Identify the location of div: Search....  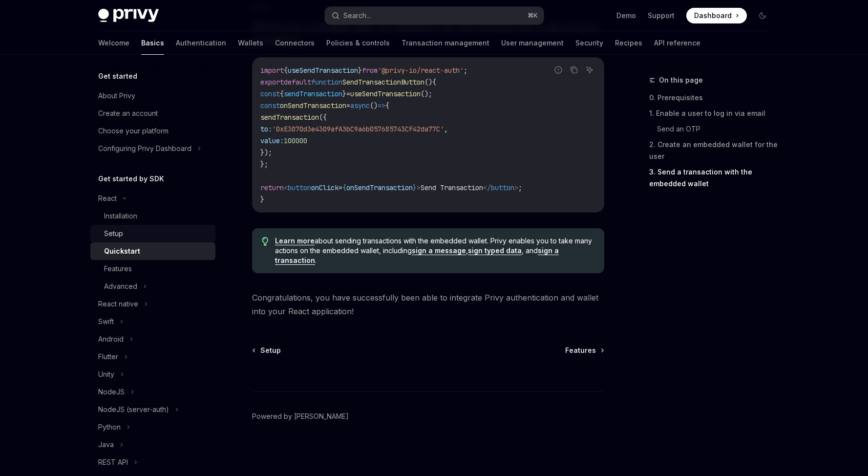
(357, 16).